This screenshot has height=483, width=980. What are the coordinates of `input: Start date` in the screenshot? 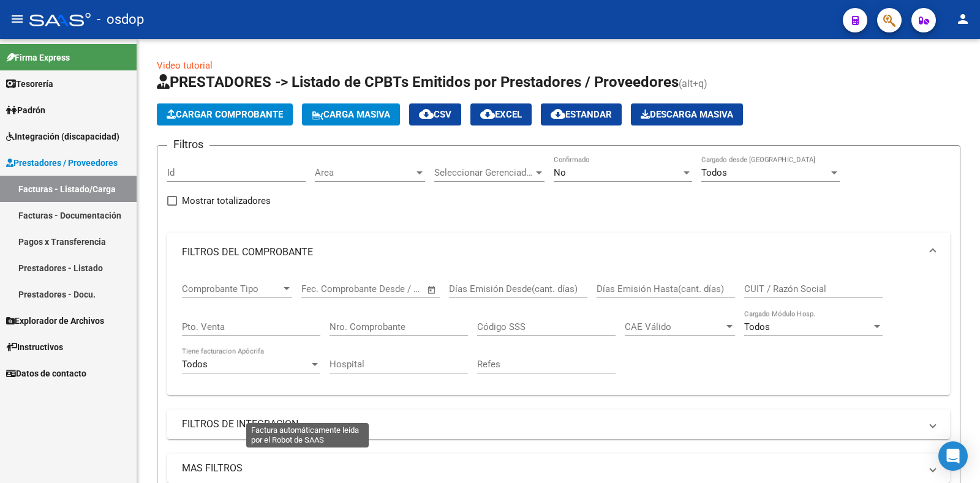 It's located at (321, 289).